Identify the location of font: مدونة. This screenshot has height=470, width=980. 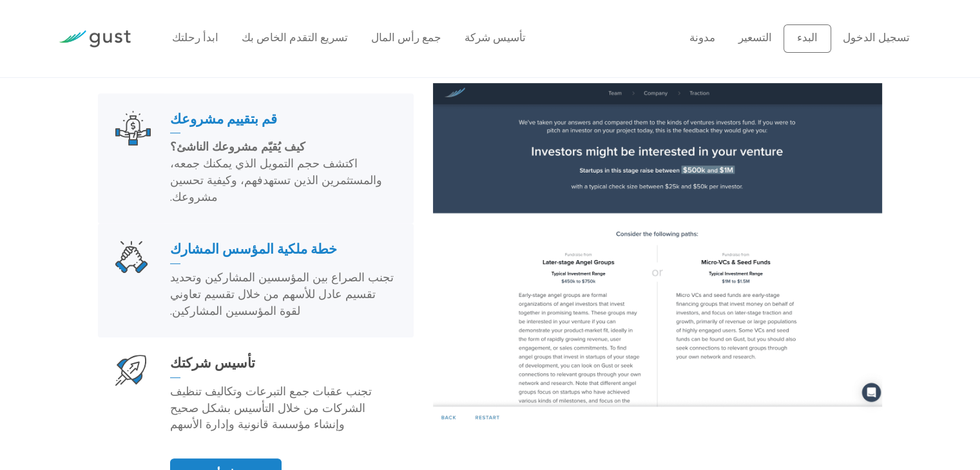
(703, 38).